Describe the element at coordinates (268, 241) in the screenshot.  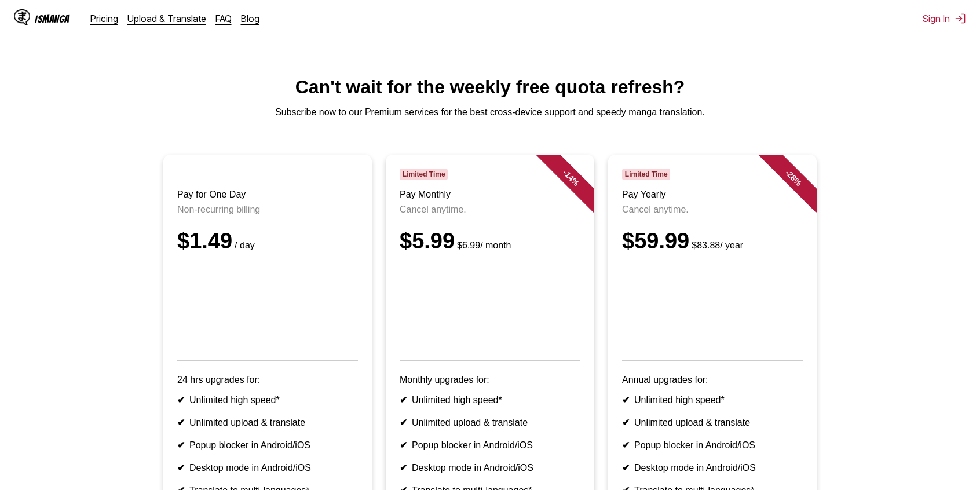
I see `div: $1.49` at that location.